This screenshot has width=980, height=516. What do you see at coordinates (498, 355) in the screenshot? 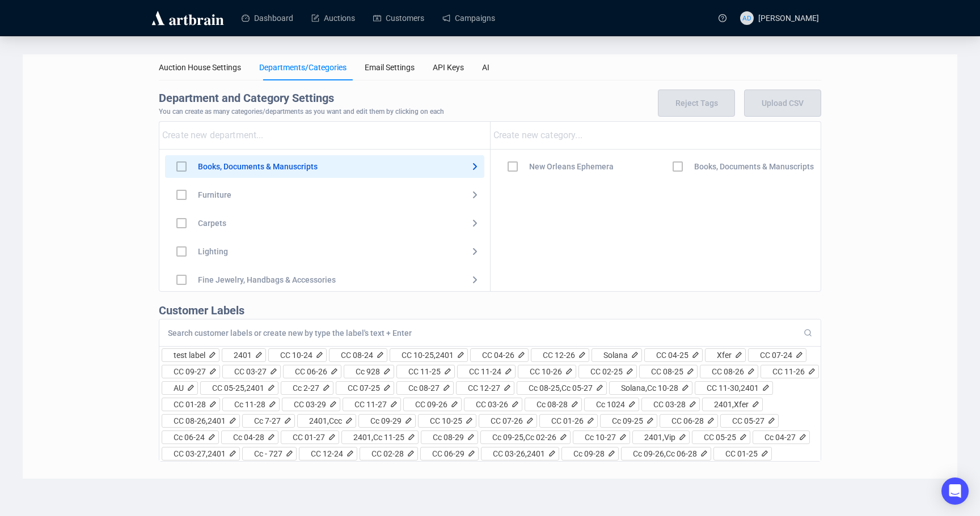
I see `div: CC 04-26` at bounding box center [498, 355].